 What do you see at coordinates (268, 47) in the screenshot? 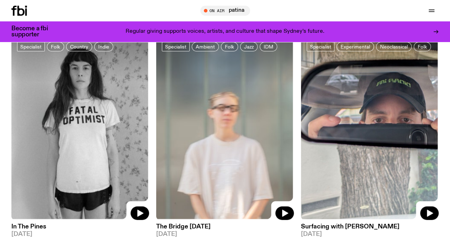
I see `a: IDM` at bounding box center [268, 47].